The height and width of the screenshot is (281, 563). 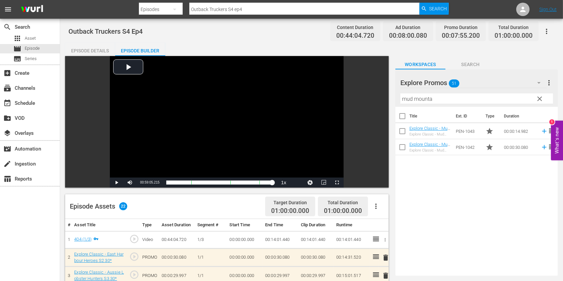 I want to click on a: Explore Classic - Mud Mountain Haulers S2 30*, so click(x=430, y=149).